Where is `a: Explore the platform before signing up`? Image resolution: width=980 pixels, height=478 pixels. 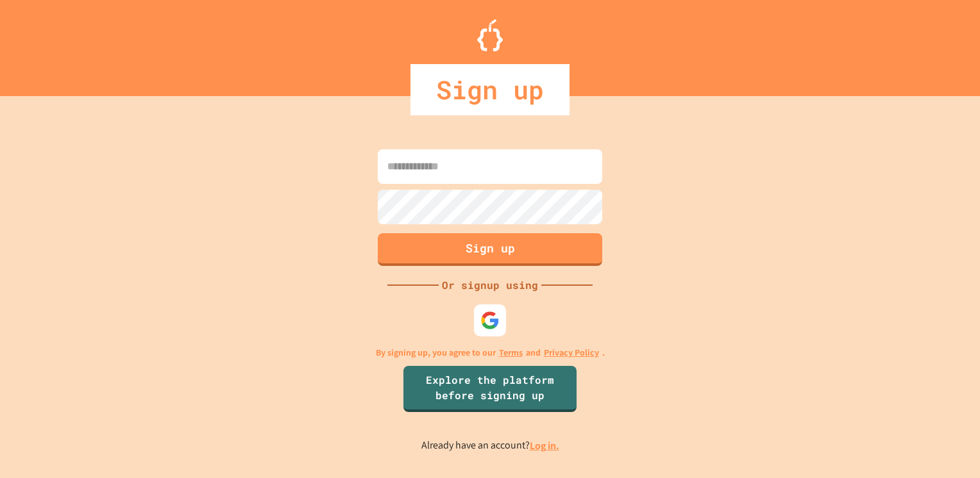
a: Explore the platform before signing up is located at coordinates (490, 389).